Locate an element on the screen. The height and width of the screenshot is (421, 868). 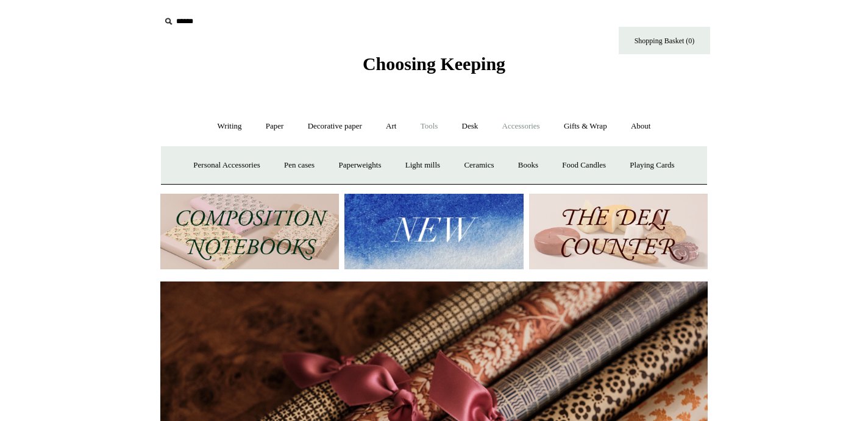
a: Desk is located at coordinates (470, 126).